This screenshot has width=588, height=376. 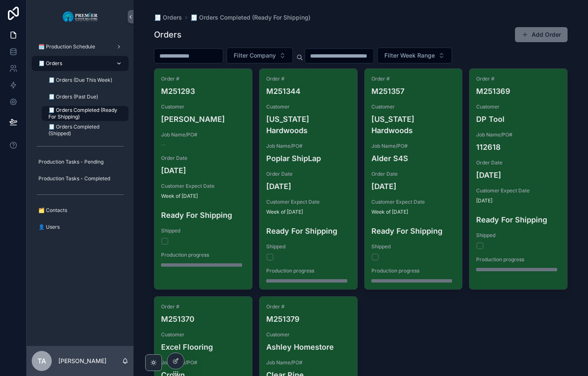 I want to click on a: 🧾 Orders Completed (Shipped), so click(x=85, y=130).